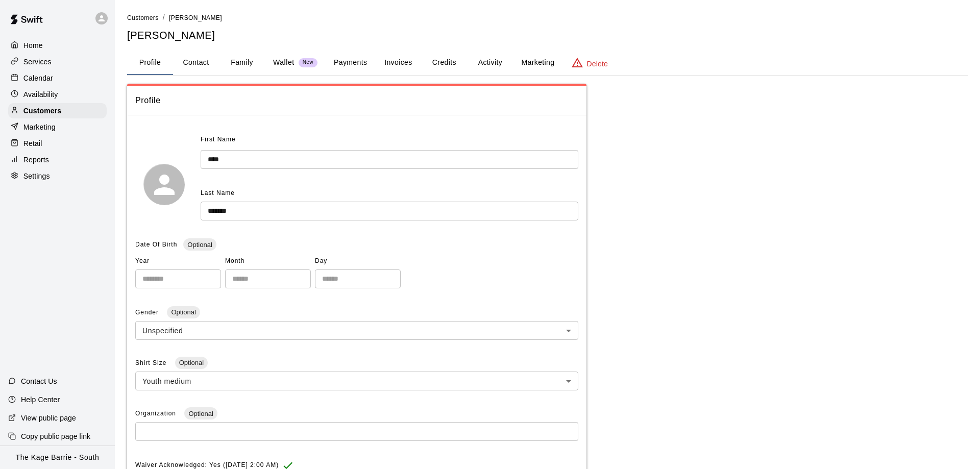 Image resolution: width=980 pixels, height=469 pixels. I want to click on a: Retail, so click(57, 143).